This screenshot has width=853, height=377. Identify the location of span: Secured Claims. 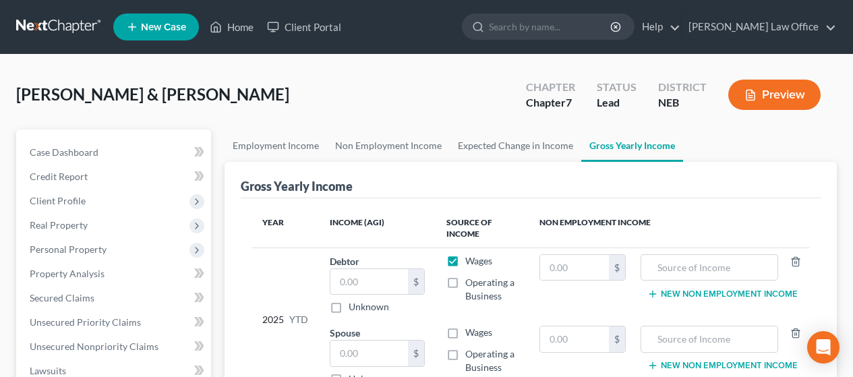
(62, 297).